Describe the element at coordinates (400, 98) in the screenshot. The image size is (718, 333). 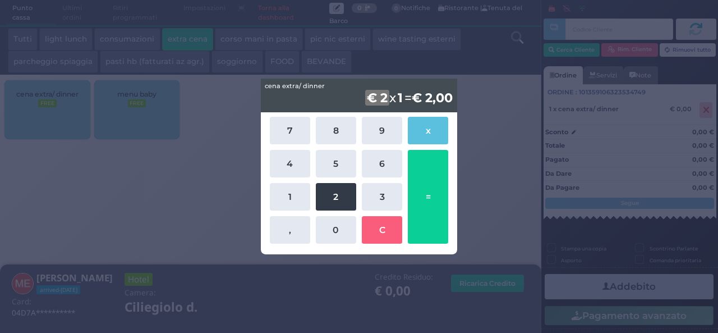
I see `b: 1` at that location.